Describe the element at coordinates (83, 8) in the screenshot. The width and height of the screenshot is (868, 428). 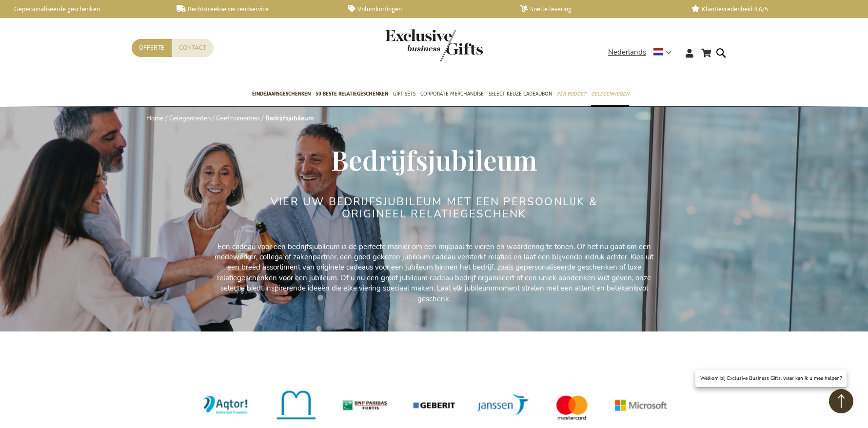
I see `a: Gepersonaliseerde geschenken` at that location.